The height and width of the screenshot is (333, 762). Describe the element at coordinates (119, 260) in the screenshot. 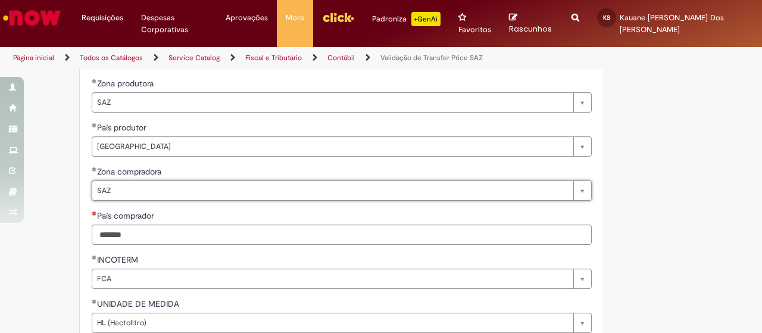

I see `span: INCOTERM` at that location.